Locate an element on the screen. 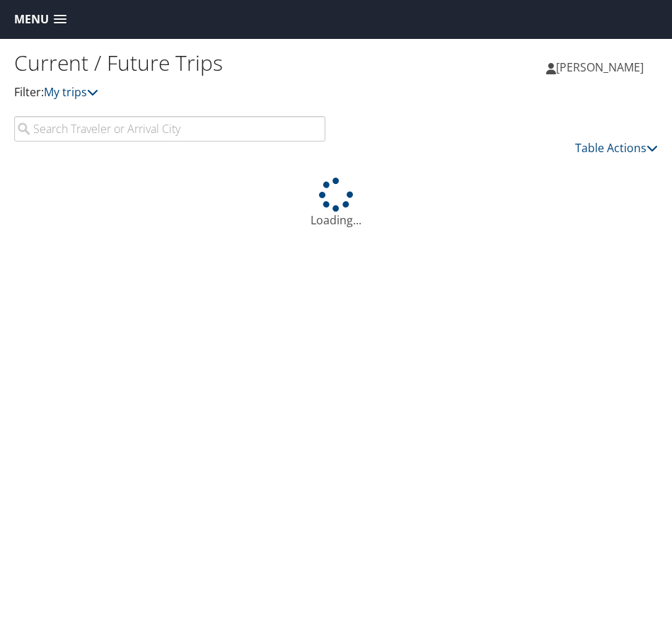 This screenshot has width=672, height=644. div: Loading... is located at coordinates (336, 203).